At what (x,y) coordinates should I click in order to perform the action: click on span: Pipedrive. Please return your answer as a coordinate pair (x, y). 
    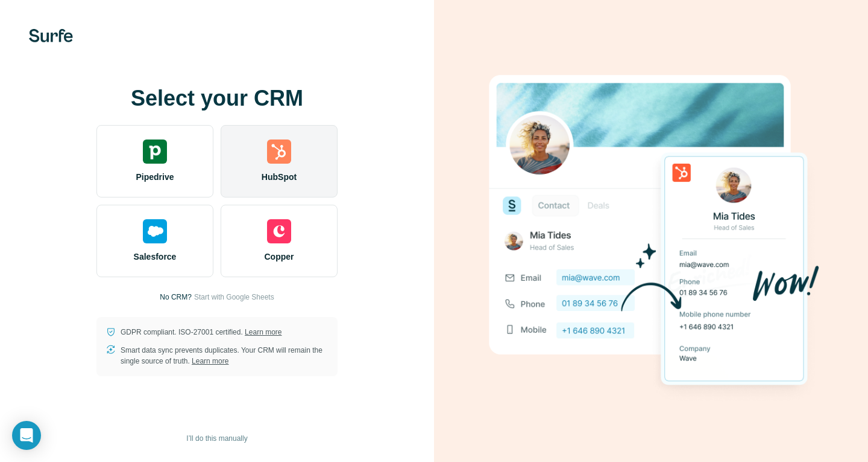
    Looking at the image, I should click on (154, 177).